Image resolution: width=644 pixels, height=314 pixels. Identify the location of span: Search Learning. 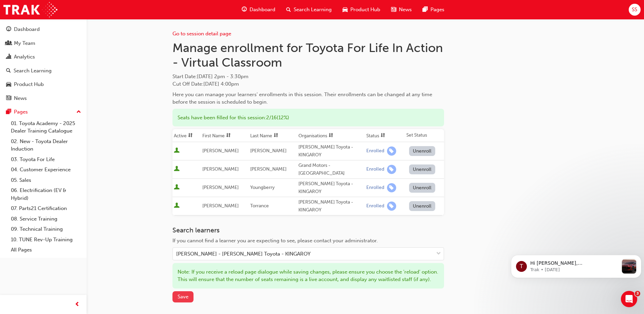
(313, 10).